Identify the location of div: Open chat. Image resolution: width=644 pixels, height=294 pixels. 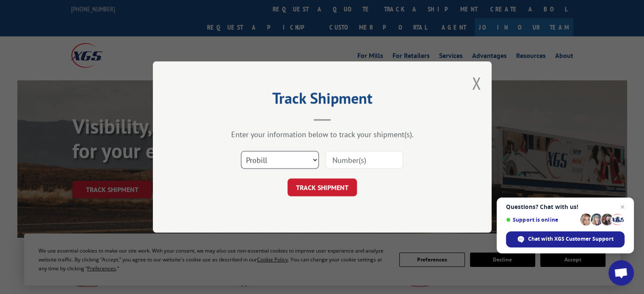
(621, 273).